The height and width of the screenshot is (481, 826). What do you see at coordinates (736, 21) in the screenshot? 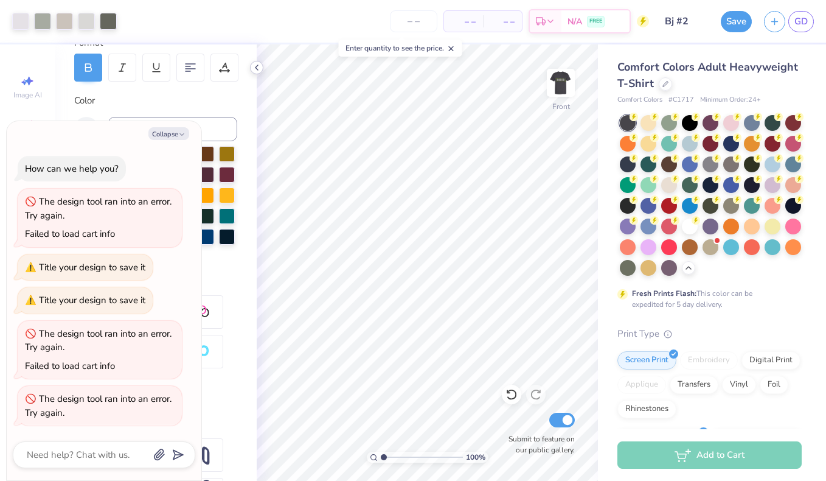
I see `button: Save` at bounding box center [736, 21].